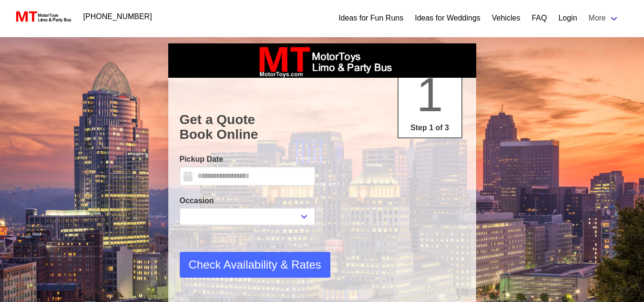 The height and width of the screenshot is (302, 644). What do you see at coordinates (42, 17) in the screenshot?
I see `img: MotorToys Logo` at bounding box center [42, 17].